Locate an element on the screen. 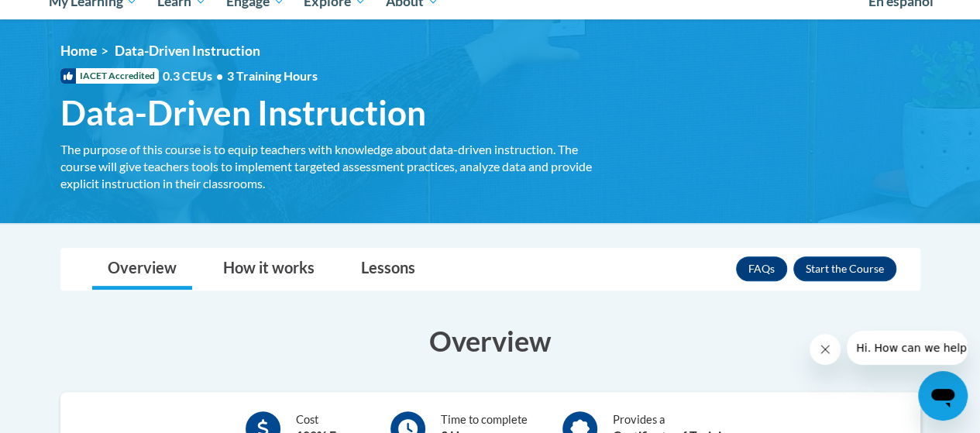 This screenshot has height=433, width=980. div: The purpose of this course is to equip teachers with knowledge about data-driven instruction. The... is located at coordinates (328, 167).